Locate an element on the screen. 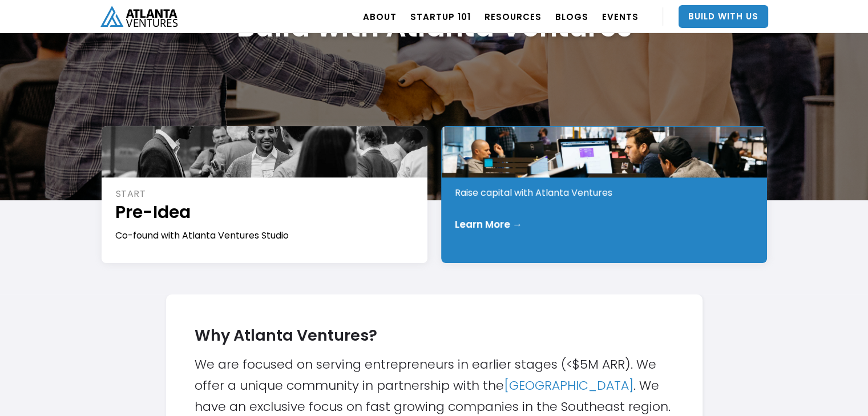 This screenshot has width=868, height=416. div: Raise capital with Atlanta Ventures is located at coordinates (604, 193).